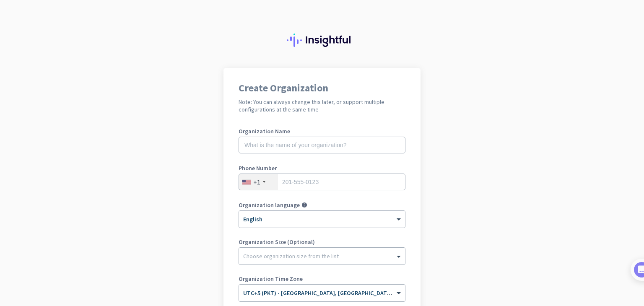  Describe the element at coordinates (270, 205) in the screenshot. I see `label: Organization language` at that location.